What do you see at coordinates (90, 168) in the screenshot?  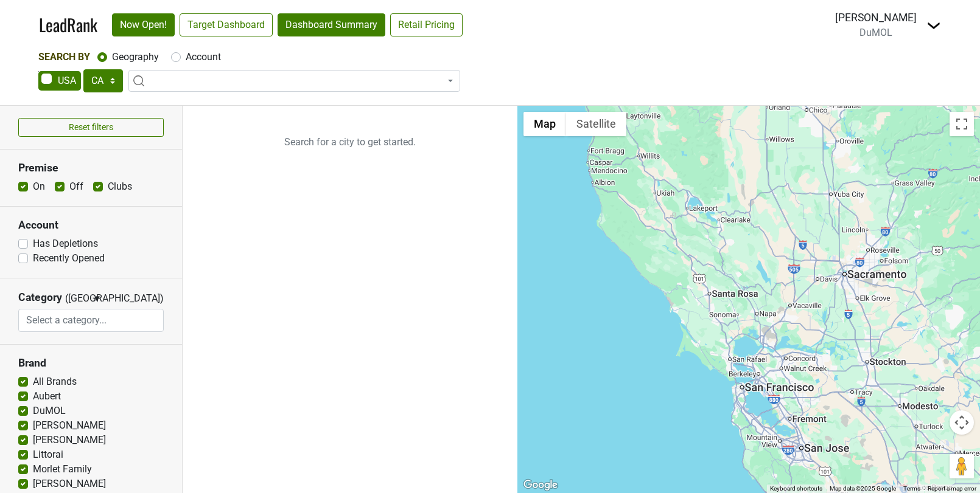 I see `h3: Premise` at bounding box center [90, 168].